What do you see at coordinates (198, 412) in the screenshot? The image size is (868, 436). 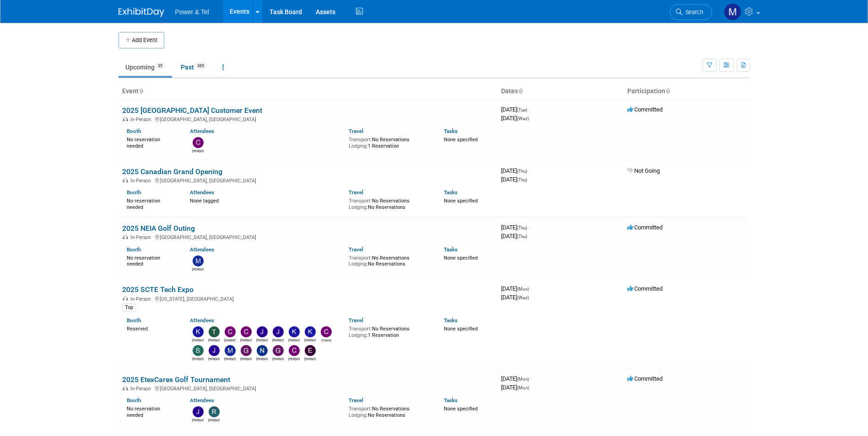 I see `img: Jerry Johnson` at bounding box center [198, 412].